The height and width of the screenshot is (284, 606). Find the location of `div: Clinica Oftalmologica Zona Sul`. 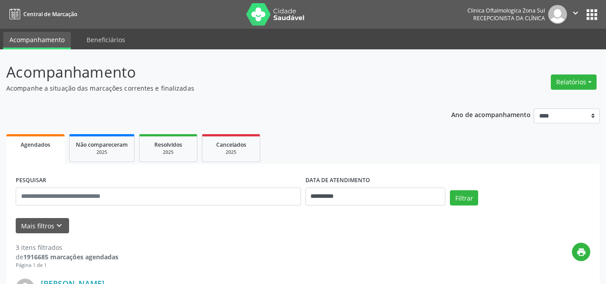

div: Clinica Oftalmologica Zona Sul is located at coordinates (506, 10).